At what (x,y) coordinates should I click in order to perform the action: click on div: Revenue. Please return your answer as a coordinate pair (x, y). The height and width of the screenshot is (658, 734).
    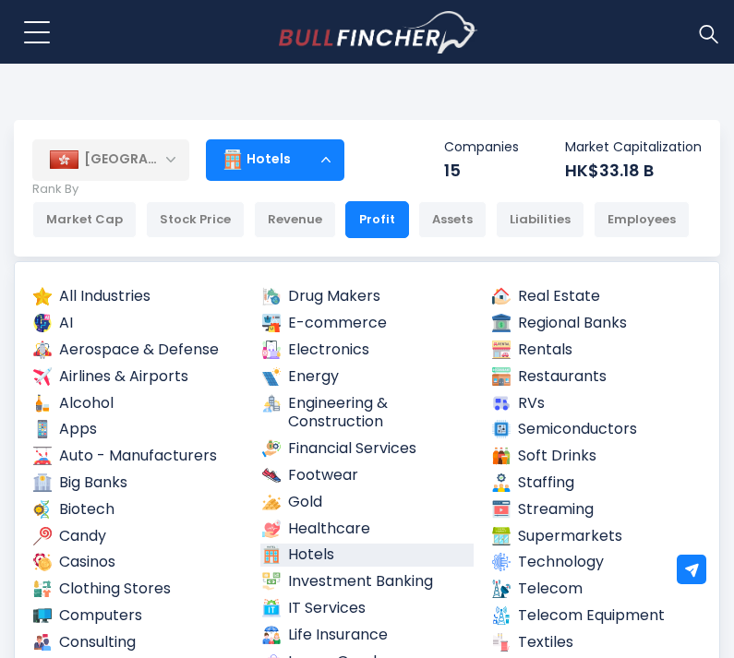
    Looking at the image, I should click on (295, 220).